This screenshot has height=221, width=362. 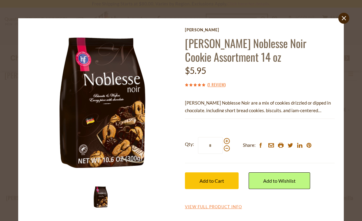 I want to click on span: Share:, so click(x=249, y=145).